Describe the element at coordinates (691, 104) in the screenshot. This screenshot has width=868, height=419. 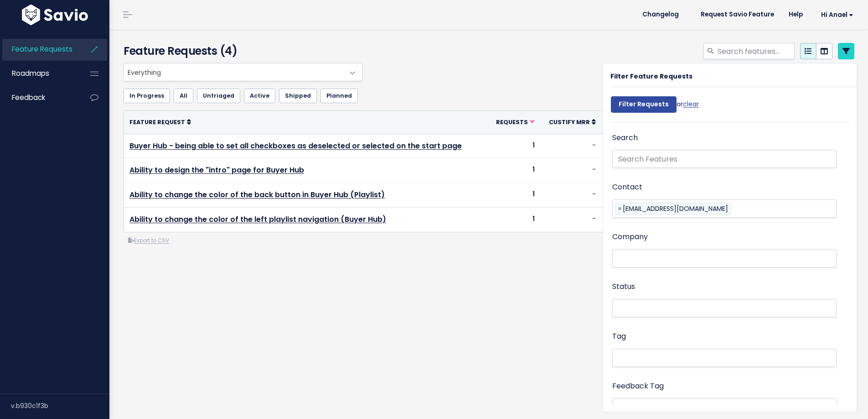
I see `a: clear` at that location.